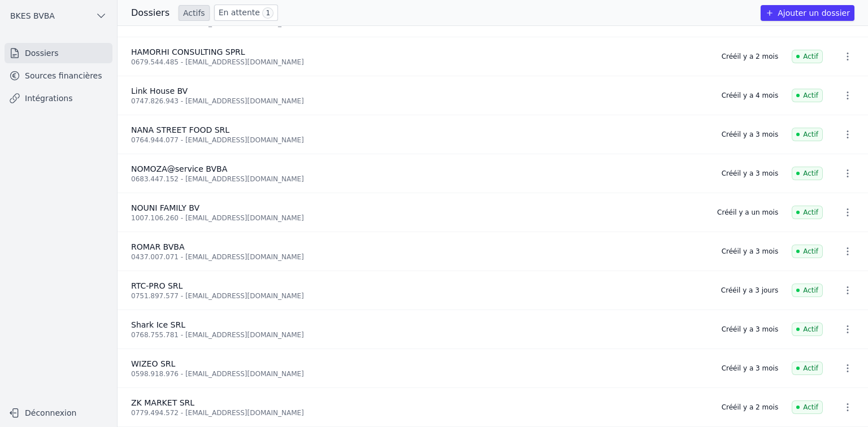 The image size is (868, 427). I want to click on span: NOMOZA@service BVBA, so click(179, 169).